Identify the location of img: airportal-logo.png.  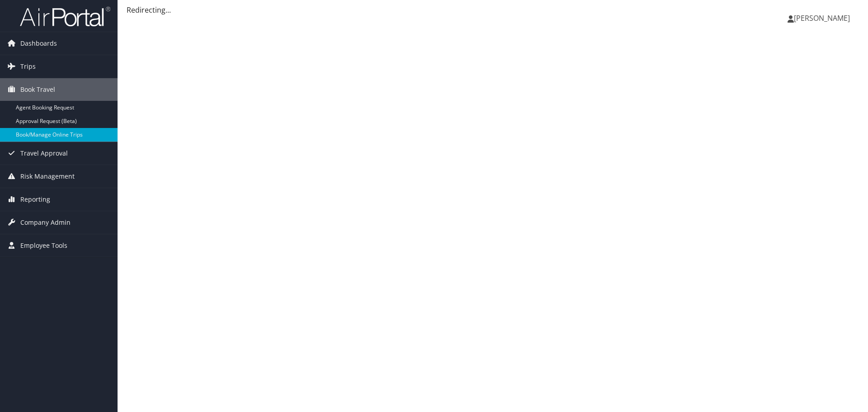
(65, 17).